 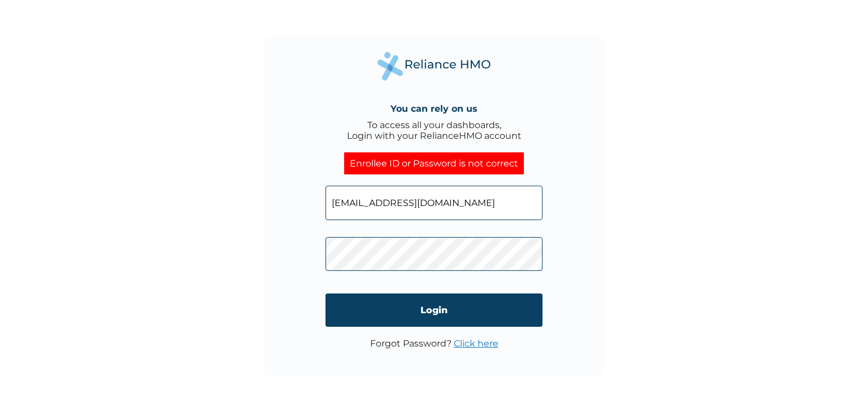 I want to click on img: Reliance Health's Logo, so click(x=434, y=66).